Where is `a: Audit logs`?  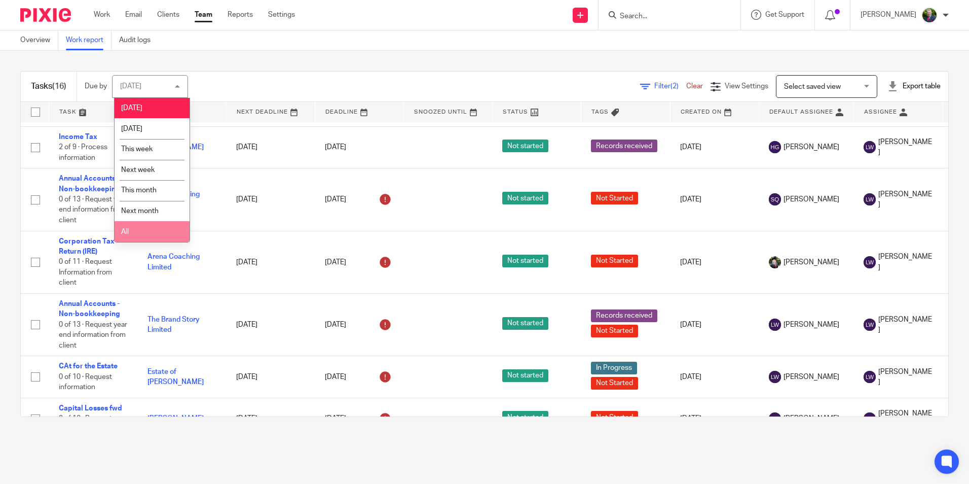 a: Audit logs is located at coordinates (138, 40).